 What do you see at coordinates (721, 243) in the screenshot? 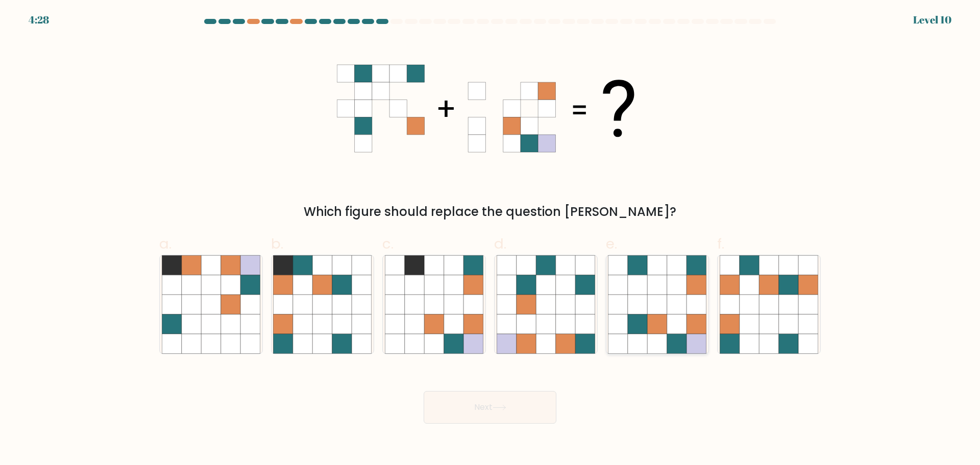
I see `span: f.` at bounding box center [721, 243].